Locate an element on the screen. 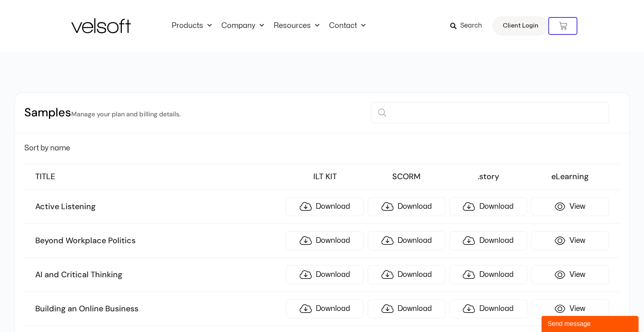  span: Search is located at coordinates (471, 26).